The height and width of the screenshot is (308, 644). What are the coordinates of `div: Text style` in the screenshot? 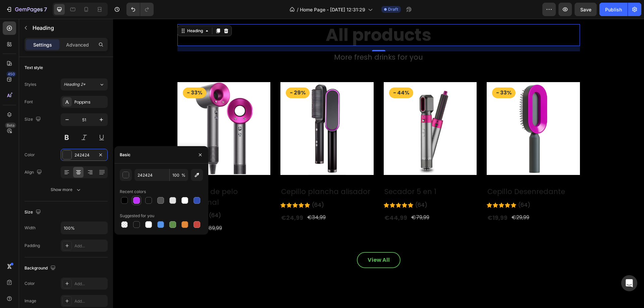 It's located at (34, 68).